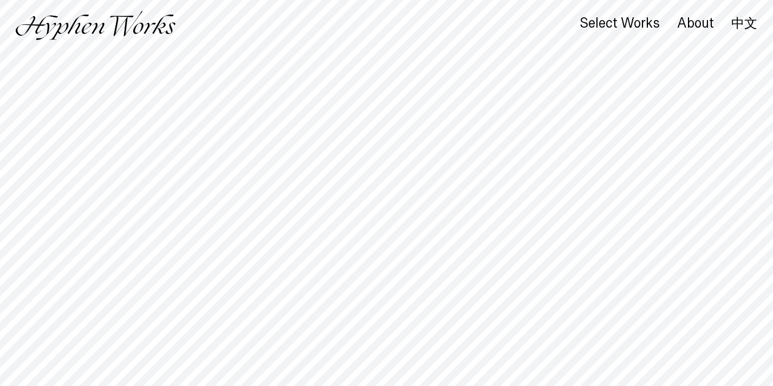 The height and width of the screenshot is (386, 773). Describe the element at coordinates (620, 24) in the screenshot. I see `a: Select Works` at that location.